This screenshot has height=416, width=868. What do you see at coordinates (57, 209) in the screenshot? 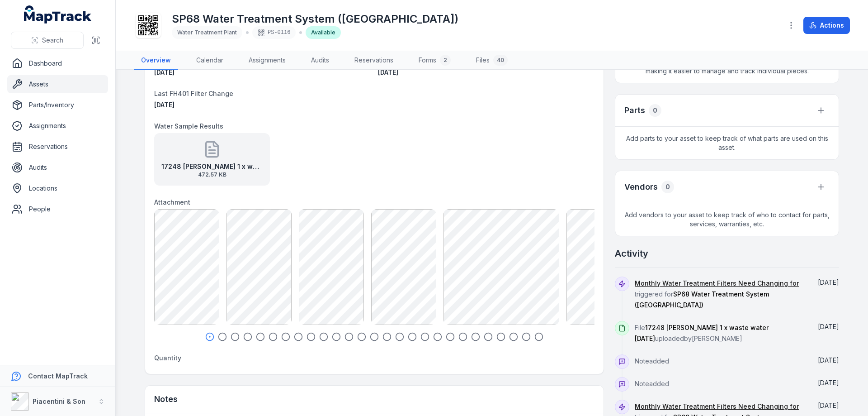
I see `a: People` at bounding box center [57, 209].